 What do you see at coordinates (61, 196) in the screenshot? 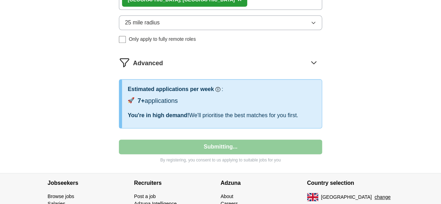
I see `a: Browse jobs` at bounding box center [61, 196].